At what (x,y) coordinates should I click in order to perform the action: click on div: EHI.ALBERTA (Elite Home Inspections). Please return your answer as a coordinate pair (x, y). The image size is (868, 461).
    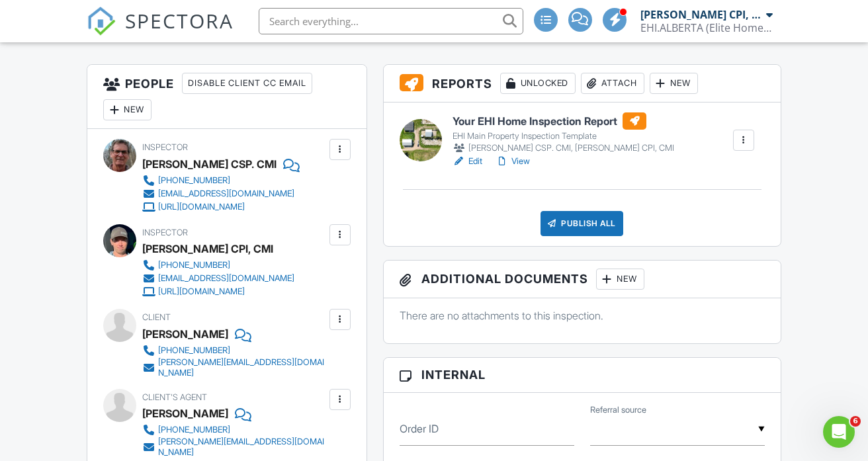
    Looking at the image, I should click on (706, 28).